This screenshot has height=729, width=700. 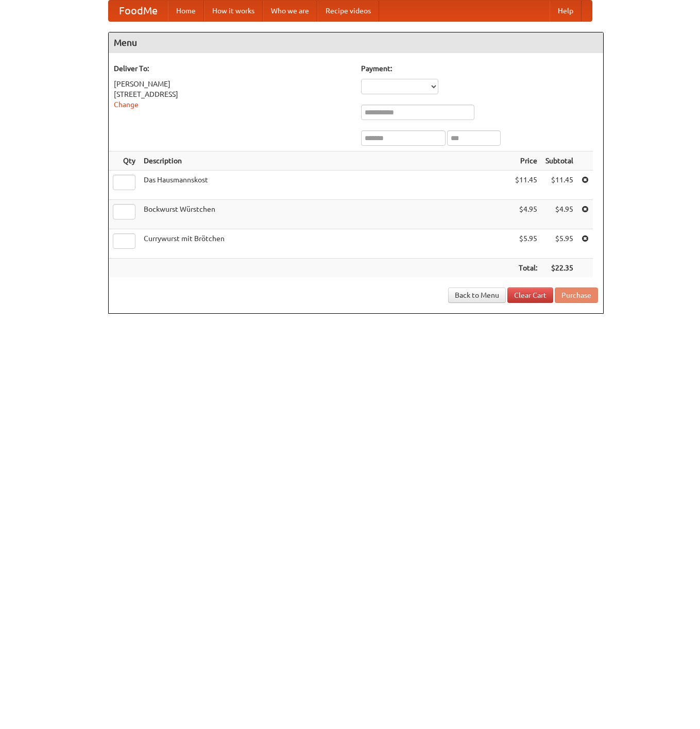 What do you see at coordinates (576, 296) in the screenshot?
I see `button: Purchase` at bounding box center [576, 296].